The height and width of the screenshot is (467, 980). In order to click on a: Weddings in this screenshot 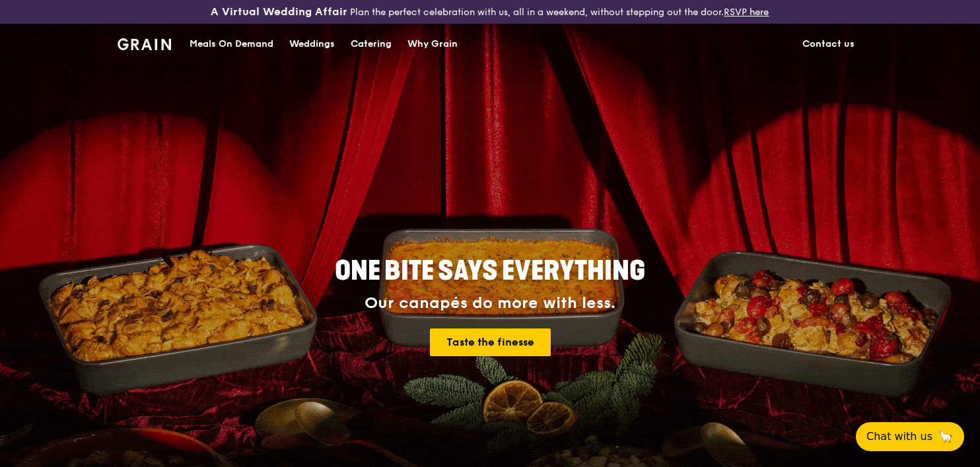, I will do `click(312, 44)`.